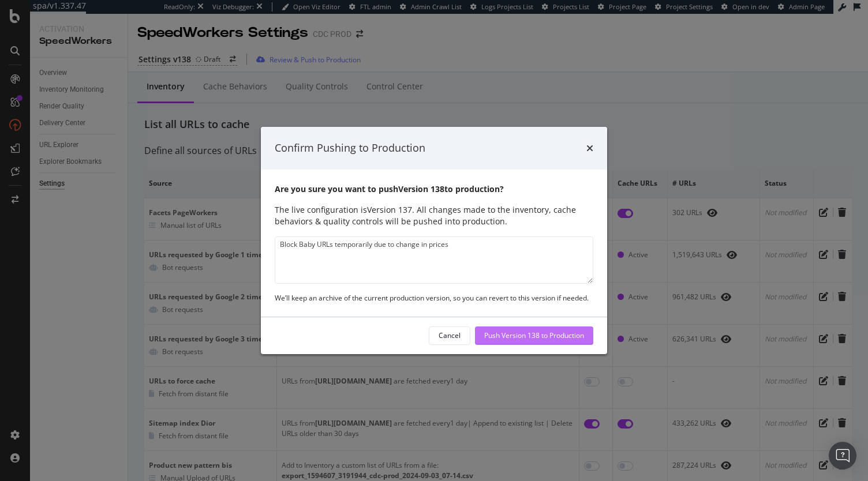 Image resolution: width=868 pixels, height=481 pixels. What do you see at coordinates (450, 335) in the screenshot?
I see `div: Cancel` at bounding box center [450, 335].